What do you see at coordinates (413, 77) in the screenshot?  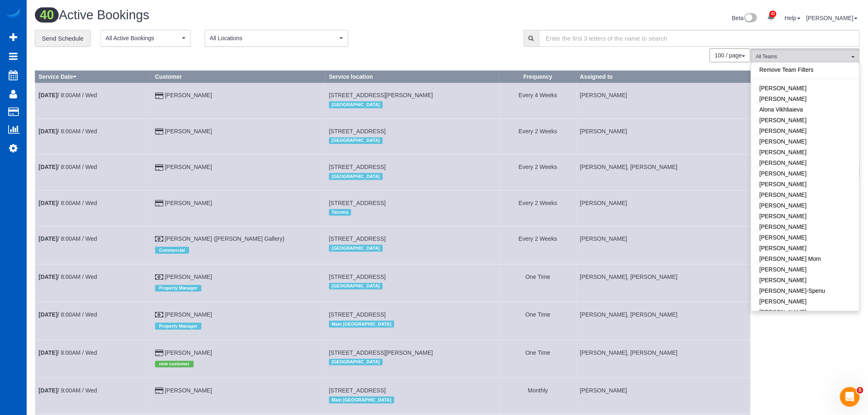 I see `th: Service location` at bounding box center [413, 77].